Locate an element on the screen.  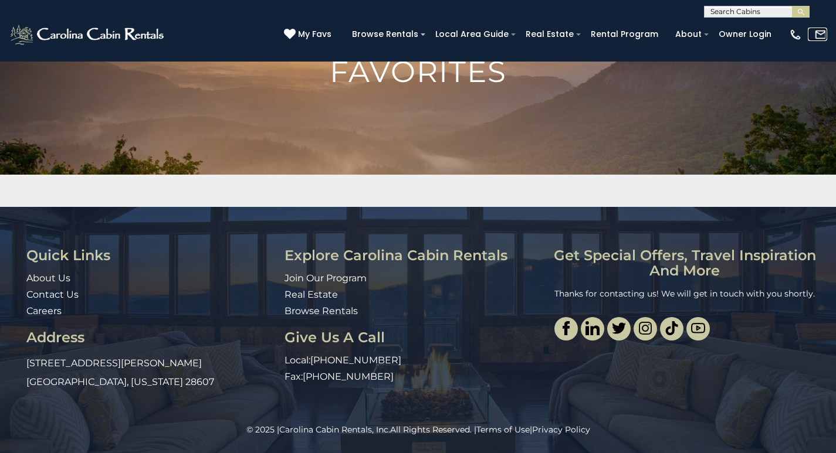
img: instagram-single.svg is located at coordinates (645, 328).